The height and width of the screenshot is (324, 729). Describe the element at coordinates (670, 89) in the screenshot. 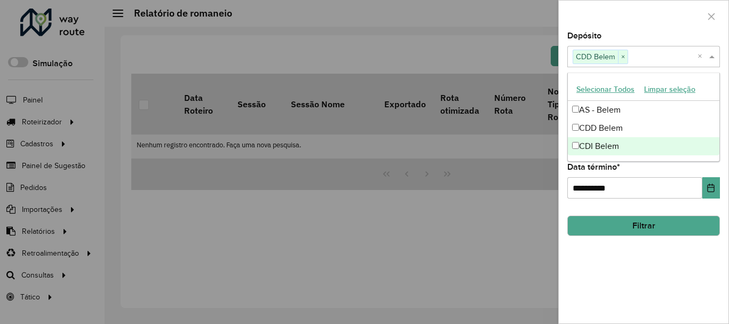

I see `button: Limpar seleção` at that location.